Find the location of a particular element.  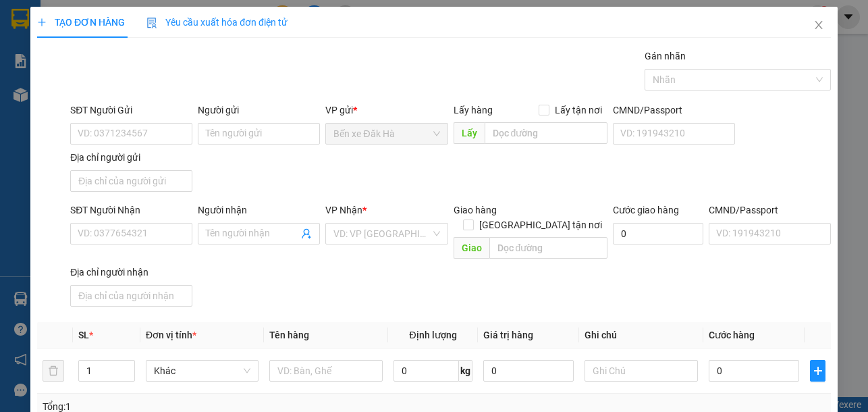

span: Bến xe Đăk Hà is located at coordinates (386, 134).